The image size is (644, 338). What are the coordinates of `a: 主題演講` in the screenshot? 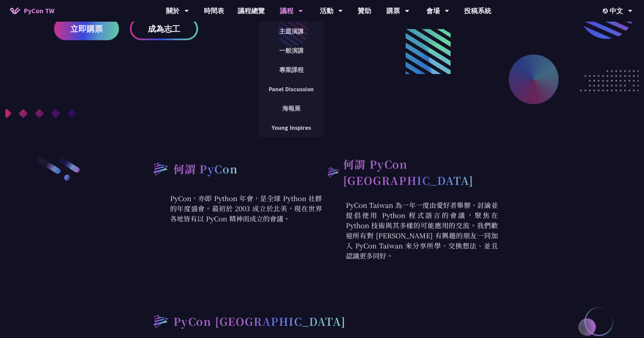 It's located at (291, 31).